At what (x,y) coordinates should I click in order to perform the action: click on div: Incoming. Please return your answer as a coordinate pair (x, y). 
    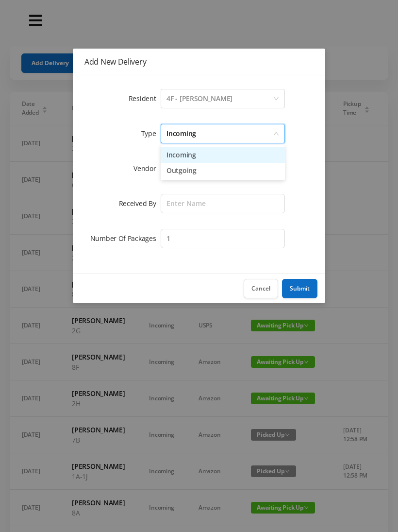
    Looking at the image, I should click on (181, 134).